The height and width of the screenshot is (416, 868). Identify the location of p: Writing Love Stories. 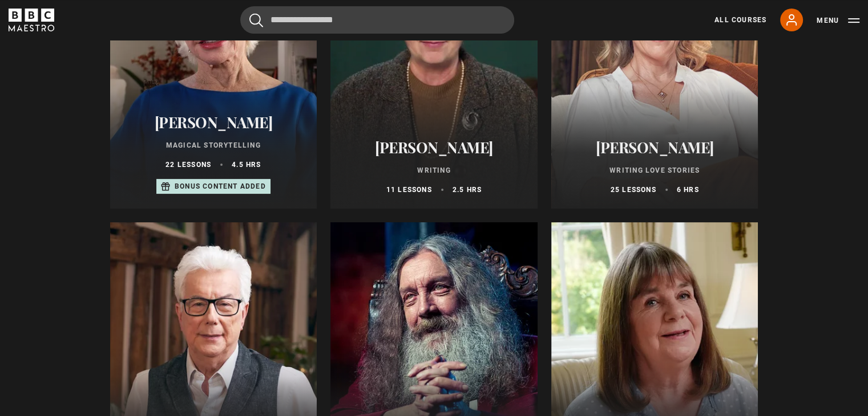
(654, 171).